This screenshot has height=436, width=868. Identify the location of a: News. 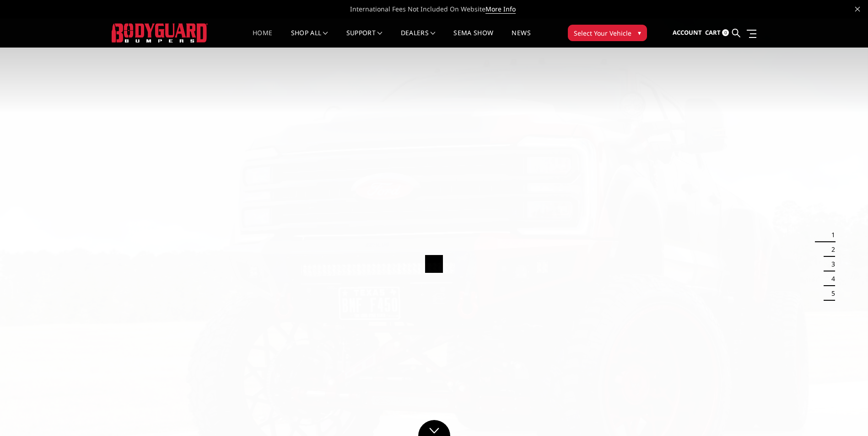
(520, 39).